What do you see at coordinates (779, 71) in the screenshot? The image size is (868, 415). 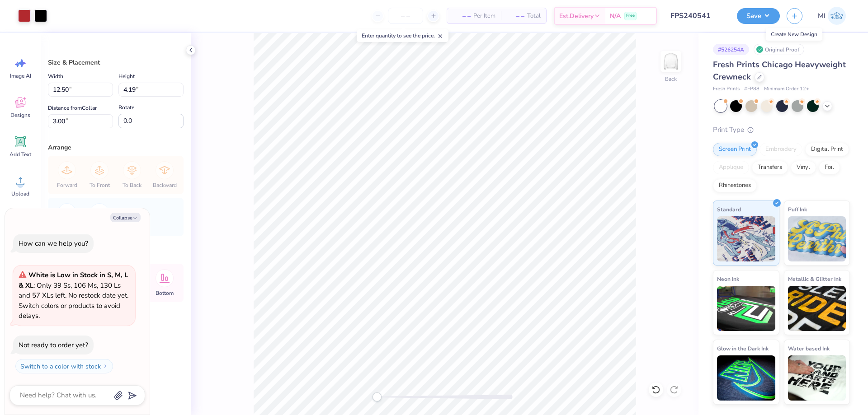 I see `span: Fresh Prints Chicago Heavyweight Crewneck` at bounding box center [779, 71].